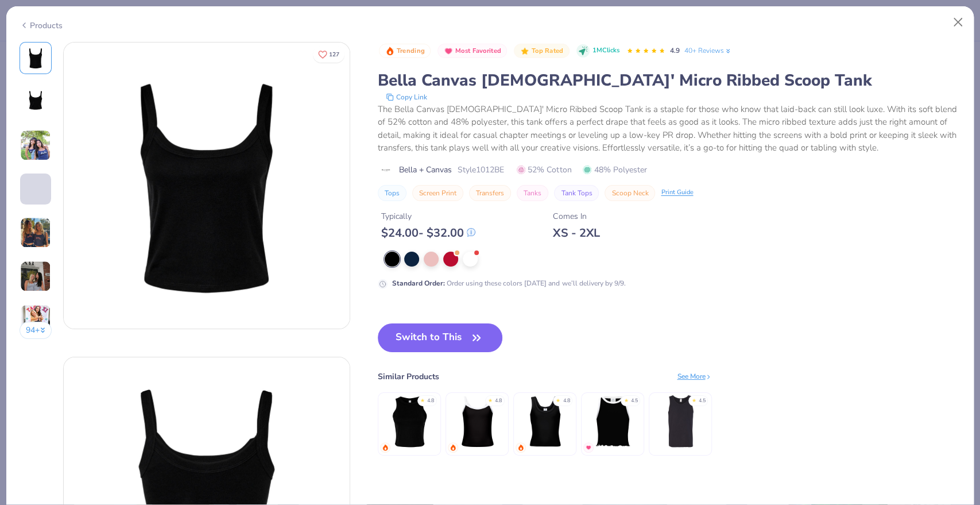 This screenshot has width=980, height=505. Describe the element at coordinates (677, 192) in the screenshot. I see `div: Print Guide` at that location.